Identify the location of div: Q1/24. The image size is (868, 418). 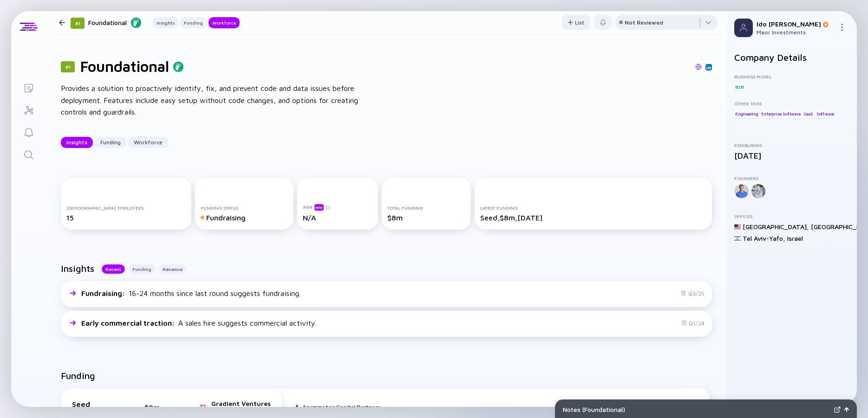
(693, 324).